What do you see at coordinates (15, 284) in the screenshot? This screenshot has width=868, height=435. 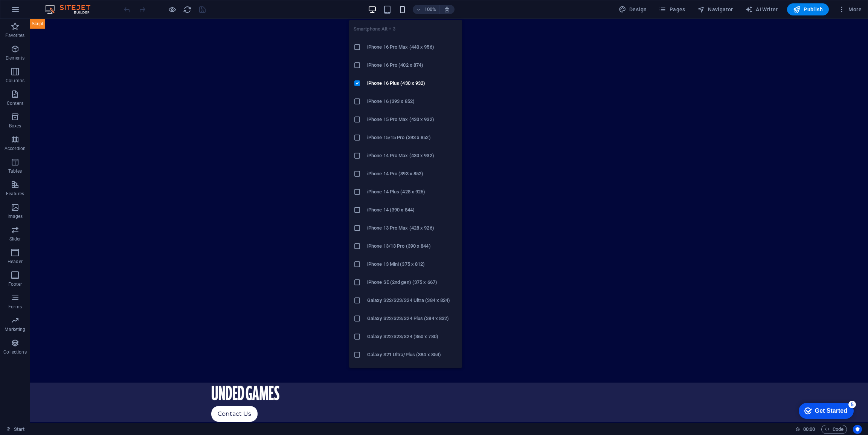 I see `p: Footer` at bounding box center [15, 284].